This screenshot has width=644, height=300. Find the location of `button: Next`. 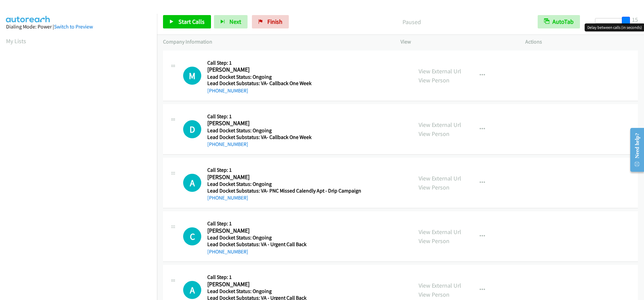

button: Next is located at coordinates (231, 22).